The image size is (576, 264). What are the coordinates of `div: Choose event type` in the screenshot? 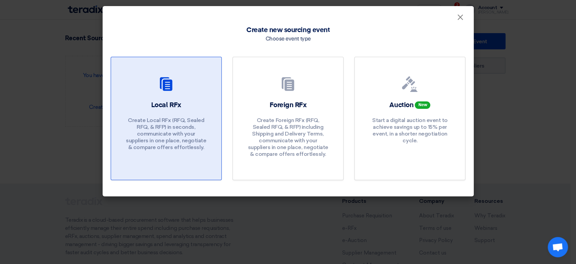 It's located at (288, 39).